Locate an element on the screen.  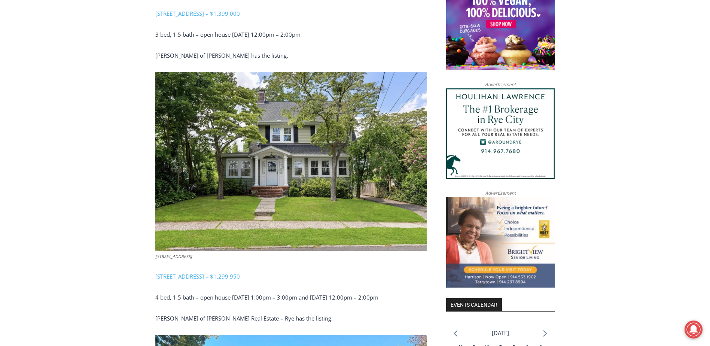
a: Houlihan Lawrence The #1 Brokerage in Rye City is located at coordinates (500, 134).